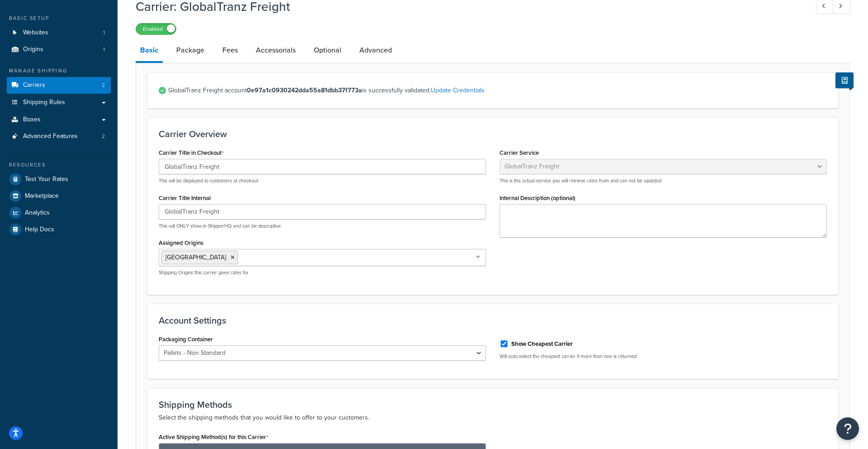 The width and height of the screenshot is (868, 449). Describe the element at coordinates (498, 90) in the screenshot. I see `span: GlobalTranz Freight account is successfully validated.` at that location.